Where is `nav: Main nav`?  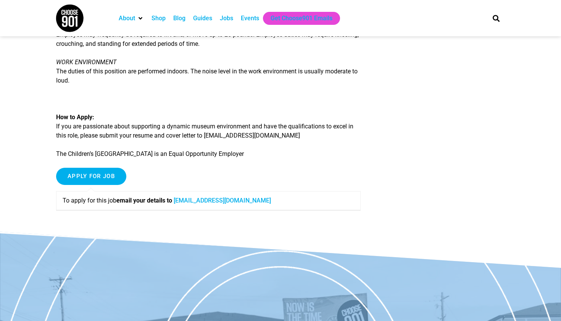
nav: Main nav is located at coordinates (298, 18).